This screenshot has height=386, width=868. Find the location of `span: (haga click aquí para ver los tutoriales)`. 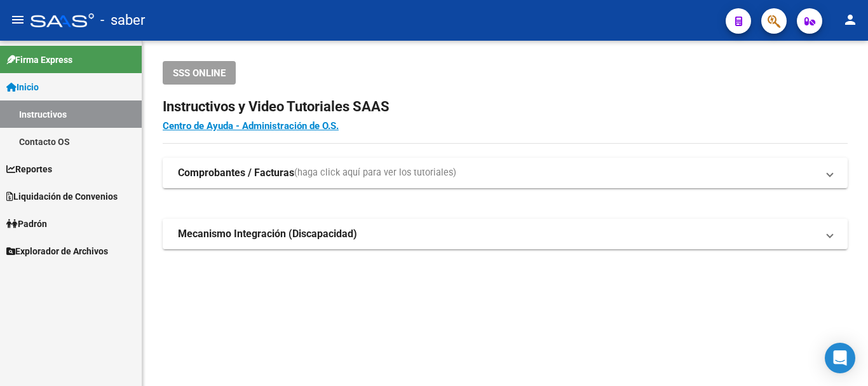

span: (haga click aquí para ver los tutoriales) is located at coordinates (375, 173).